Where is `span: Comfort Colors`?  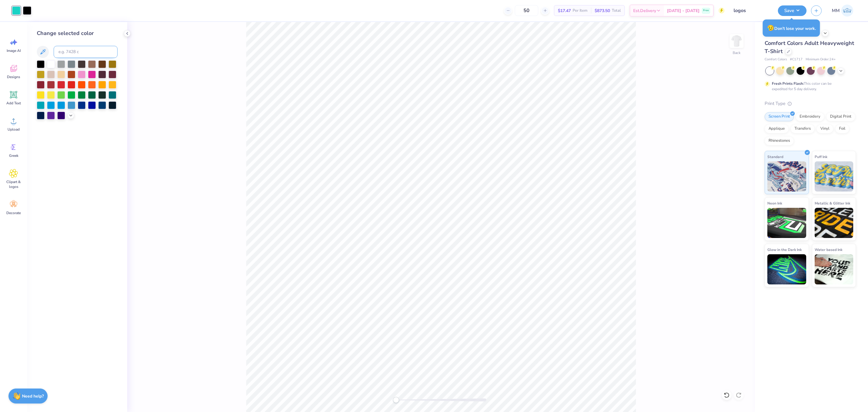
span: Comfort Colors is located at coordinates (775, 59).